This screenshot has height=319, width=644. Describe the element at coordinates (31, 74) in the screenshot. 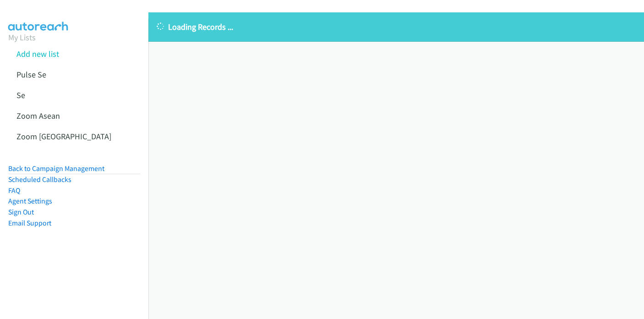

I see `a: Pulse Se` at that location.